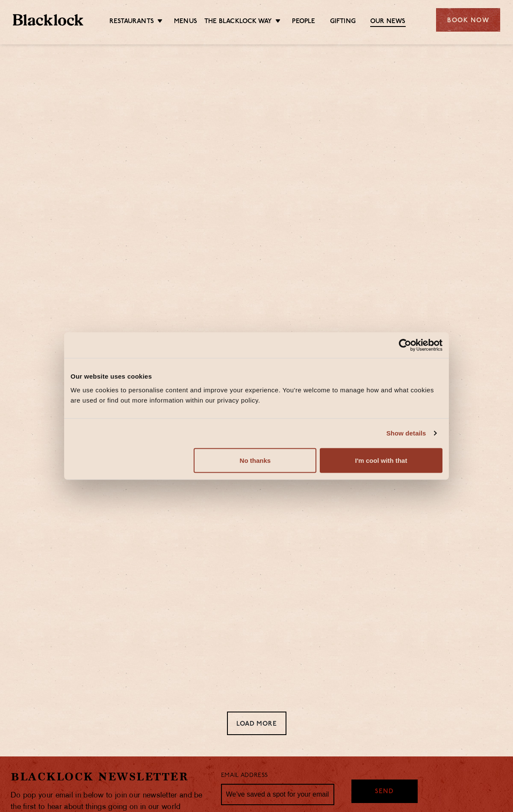 Image resolution: width=513 pixels, height=812 pixels. I want to click on span: Send, so click(384, 792).